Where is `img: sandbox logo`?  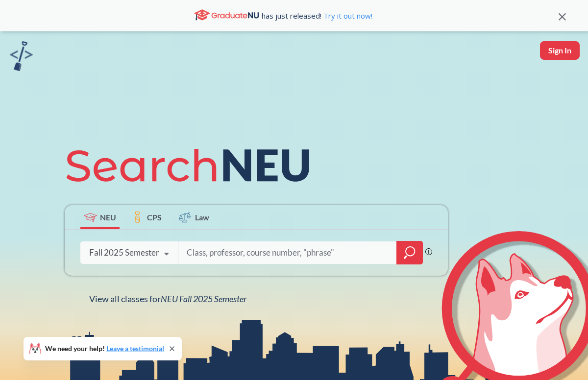 img: sandbox logo is located at coordinates (21, 56).